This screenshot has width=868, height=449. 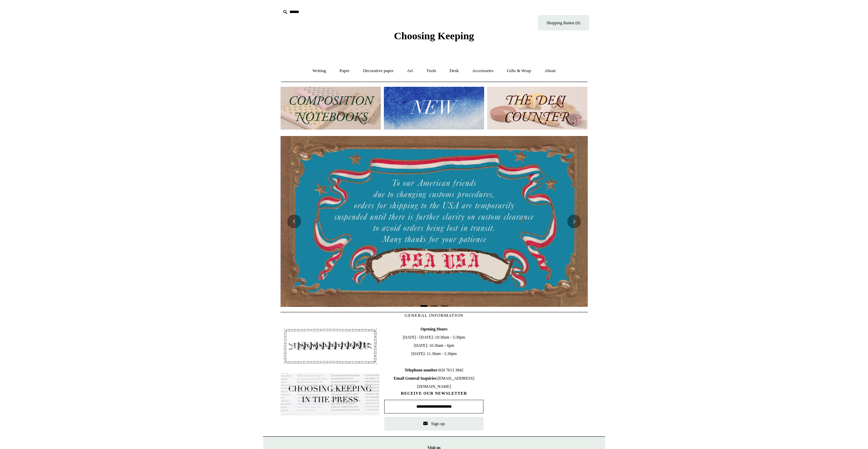 I want to click on a: Art, so click(x=410, y=71).